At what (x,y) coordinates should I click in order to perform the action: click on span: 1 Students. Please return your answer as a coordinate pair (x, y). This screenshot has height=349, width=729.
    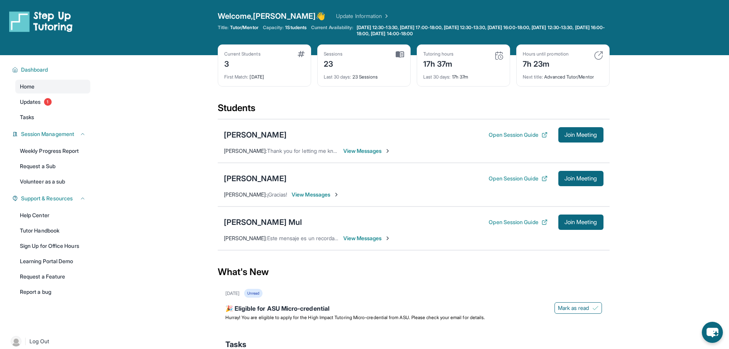
    Looking at the image, I should click on (296, 28).